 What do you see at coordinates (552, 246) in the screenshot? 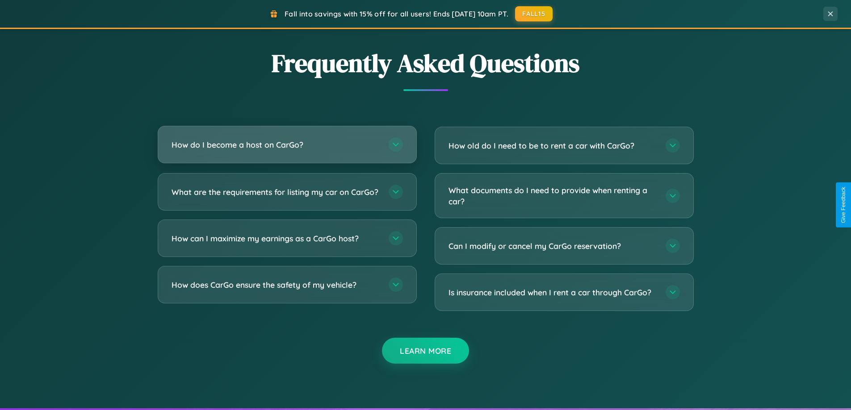
I see `h3: Can I modify or cancel my CarGo reservation?` at bounding box center [552, 246].